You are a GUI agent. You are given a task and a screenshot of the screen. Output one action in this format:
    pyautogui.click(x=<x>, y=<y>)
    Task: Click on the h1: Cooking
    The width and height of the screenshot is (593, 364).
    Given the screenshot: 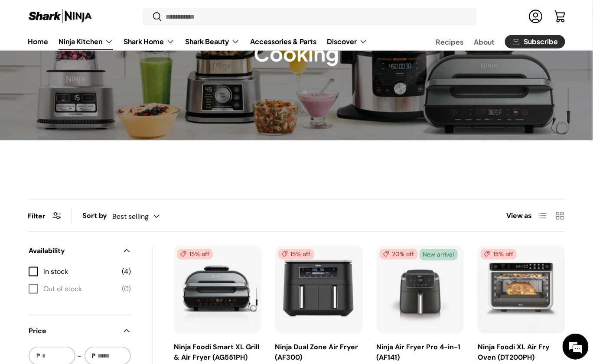 What is the action you would take?
    pyautogui.click(x=296, y=53)
    